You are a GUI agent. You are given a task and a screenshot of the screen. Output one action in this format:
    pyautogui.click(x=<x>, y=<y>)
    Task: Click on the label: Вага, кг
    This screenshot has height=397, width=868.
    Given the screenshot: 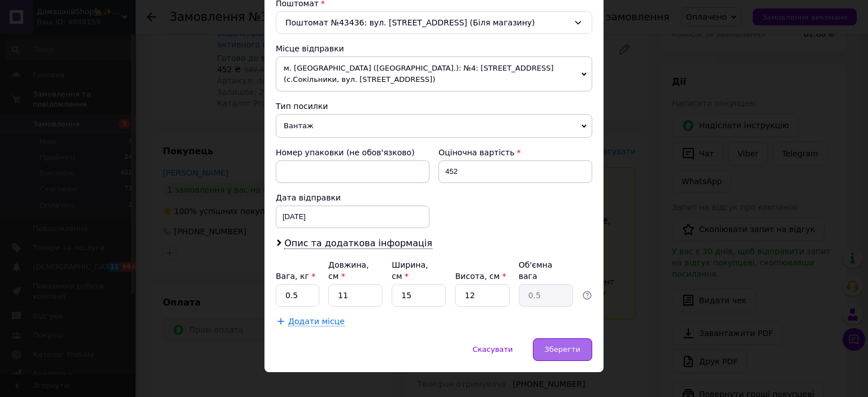 What is the action you would take?
    pyautogui.click(x=296, y=276)
    